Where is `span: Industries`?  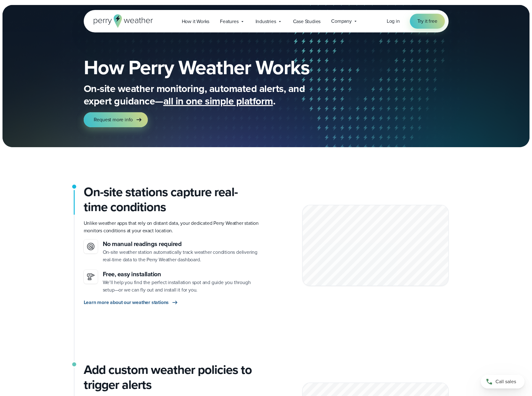 span: Industries is located at coordinates (266, 21).